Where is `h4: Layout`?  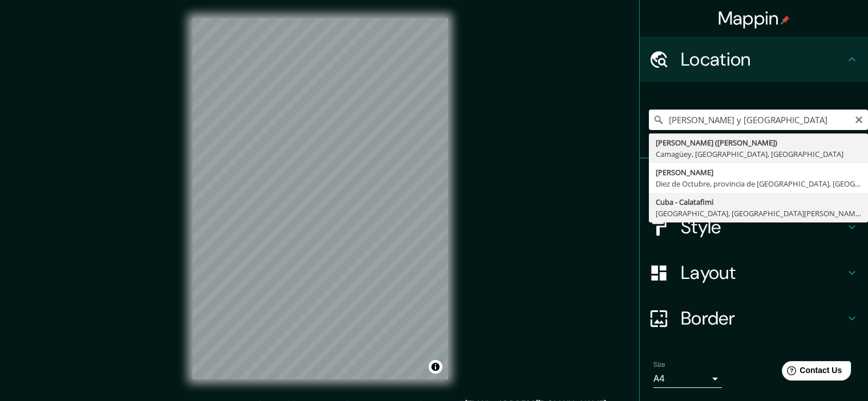 h4: Layout is located at coordinates (763, 272).